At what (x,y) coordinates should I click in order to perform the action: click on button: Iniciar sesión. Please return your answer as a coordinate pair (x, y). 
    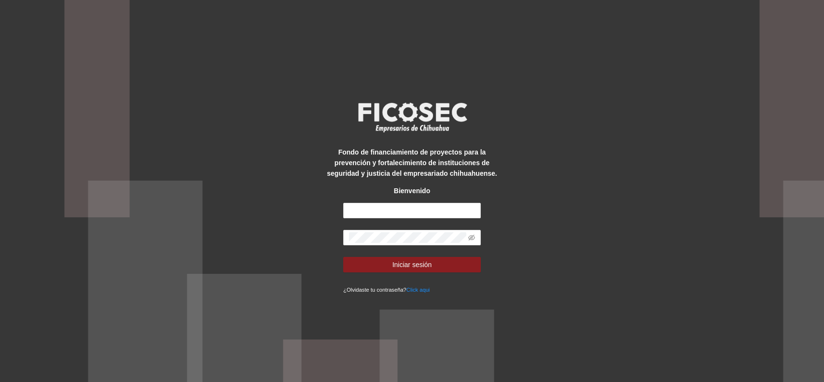
    Looking at the image, I should click on (412, 264).